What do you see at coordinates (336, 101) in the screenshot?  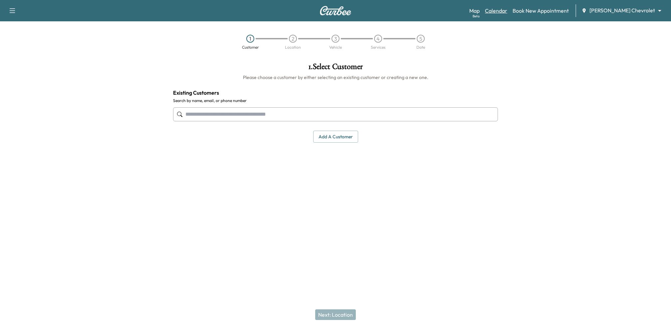 I see `label: Search by name, email, or phone number` at bounding box center [336, 101].